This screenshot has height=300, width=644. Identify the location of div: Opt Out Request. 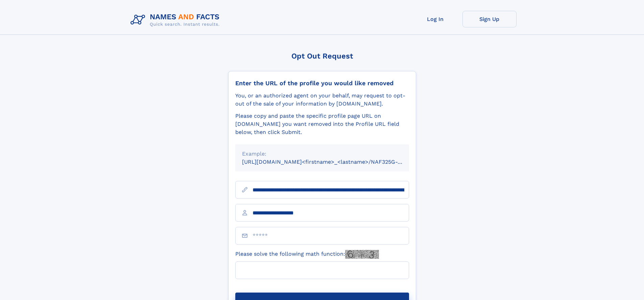
(322, 56).